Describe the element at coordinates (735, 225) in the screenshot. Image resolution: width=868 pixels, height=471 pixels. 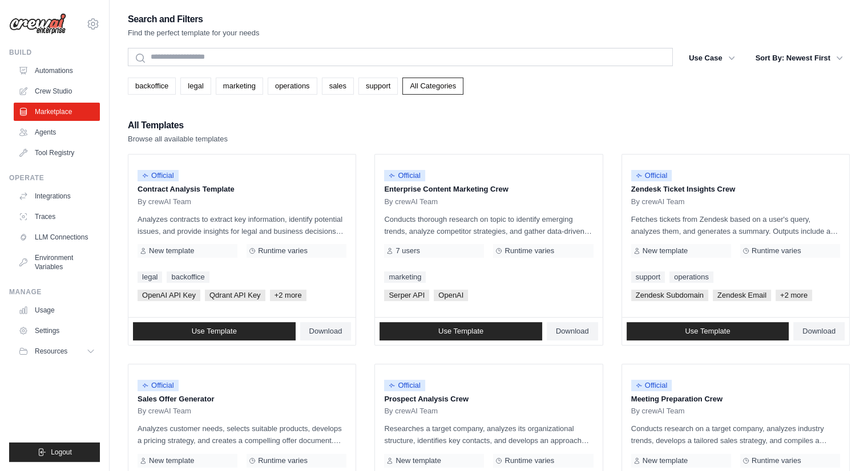
I see `p: Fetches tickets from Zendesk based on a user's query, analyzes them, and generates a summary. Out...` at that location.